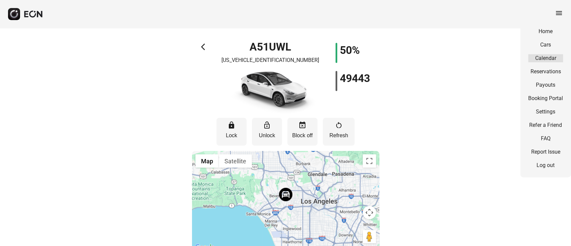  What do you see at coordinates (545, 58) in the screenshot?
I see `a: Calendar` at bounding box center [545, 58].